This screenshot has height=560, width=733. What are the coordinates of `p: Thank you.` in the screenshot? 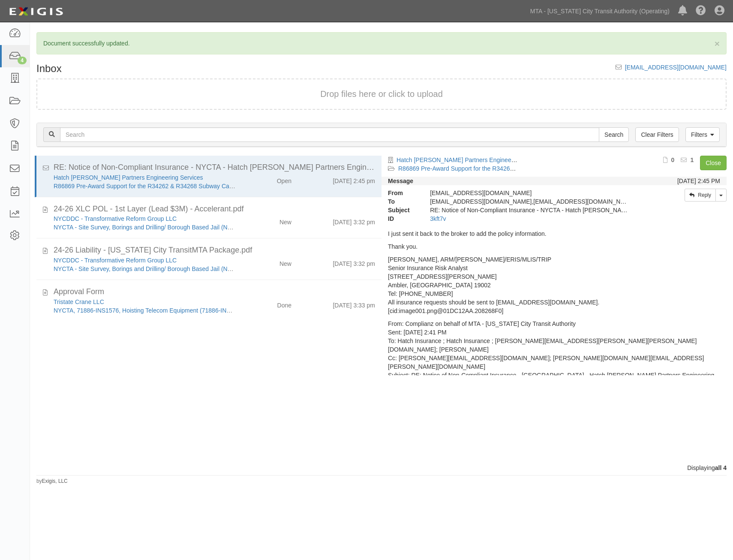 It's located at (554, 246).